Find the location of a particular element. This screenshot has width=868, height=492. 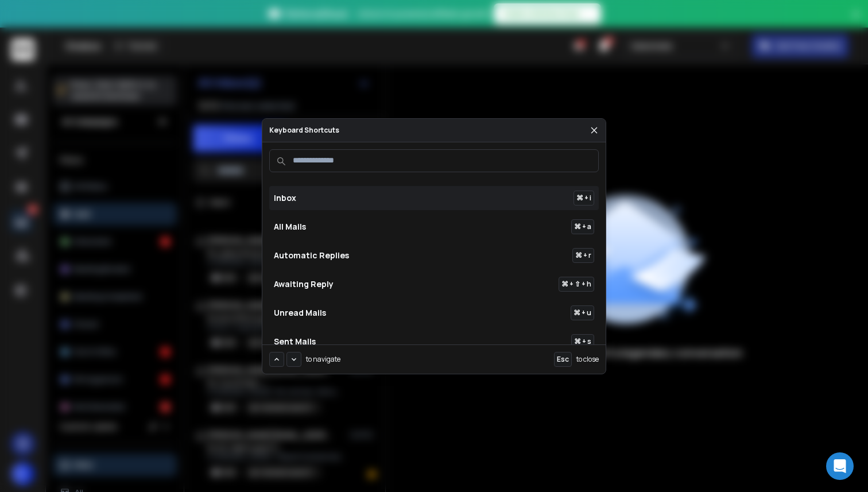

p: ⌘ + s is located at coordinates (583, 342).